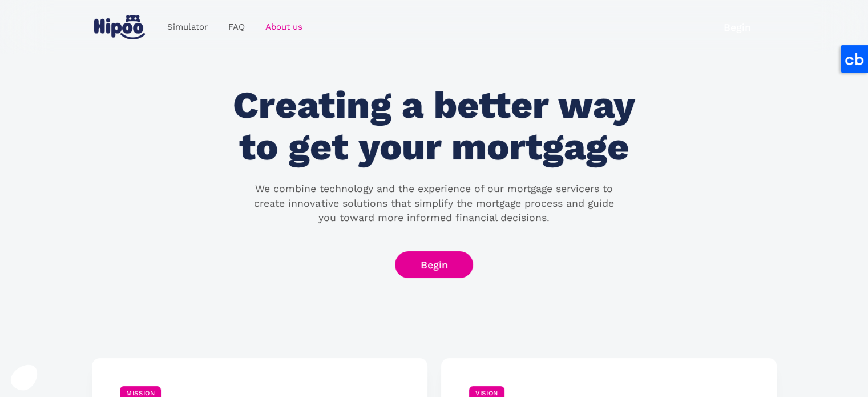 The height and width of the screenshot is (397, 868). I want to click on font: MISSION, so click(140, 393).